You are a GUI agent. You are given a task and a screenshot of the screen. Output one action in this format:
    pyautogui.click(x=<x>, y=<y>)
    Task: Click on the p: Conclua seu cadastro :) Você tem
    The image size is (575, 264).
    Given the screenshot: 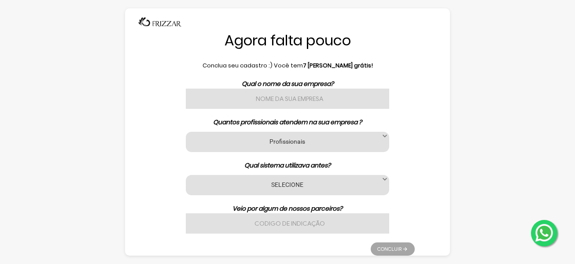 What is the action you would take?
    pyautogui.click(x=288, y=66)
    